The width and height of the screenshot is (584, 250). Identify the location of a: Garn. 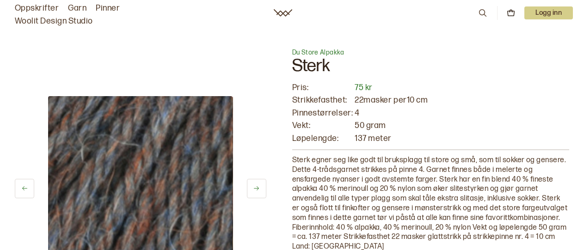
(77, 8).